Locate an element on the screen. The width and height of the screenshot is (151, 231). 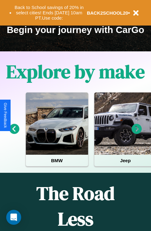
h1: Explore by make is located at coordinates (75, 72).